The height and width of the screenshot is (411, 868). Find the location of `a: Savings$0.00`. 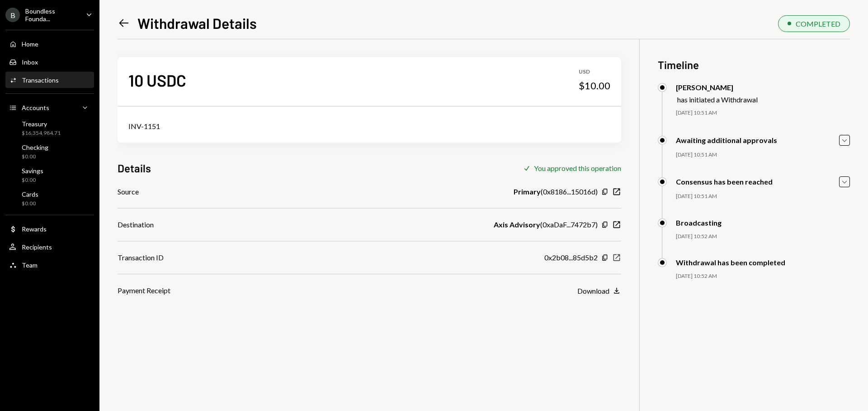

a: Savings$0.00 is located at coordinates (50, 175).